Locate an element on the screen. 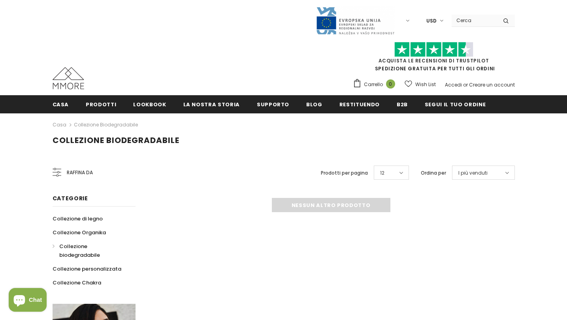 This screenshot has height=320, width=567. a: Segui il tuo ordine is located at coordinates (455, 104).